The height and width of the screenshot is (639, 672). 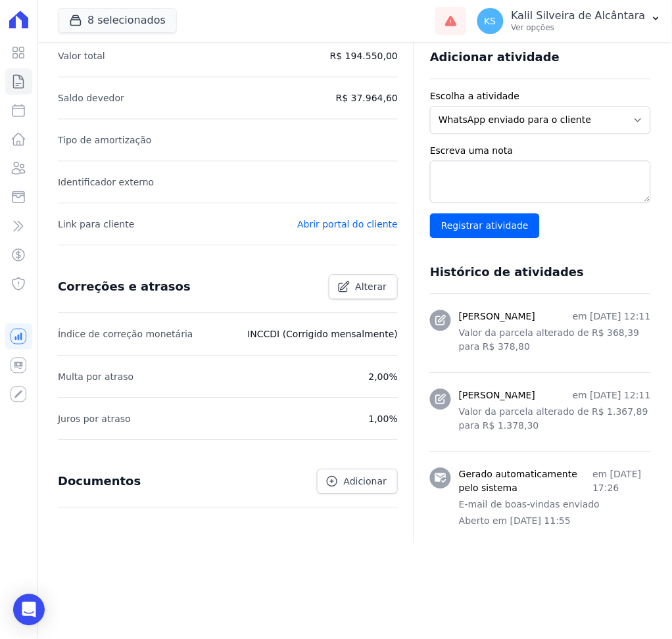 What do you see at coordinates (81, 57) in the screenshot?
I see `p: Valor total` at bounding box center [81, 57].